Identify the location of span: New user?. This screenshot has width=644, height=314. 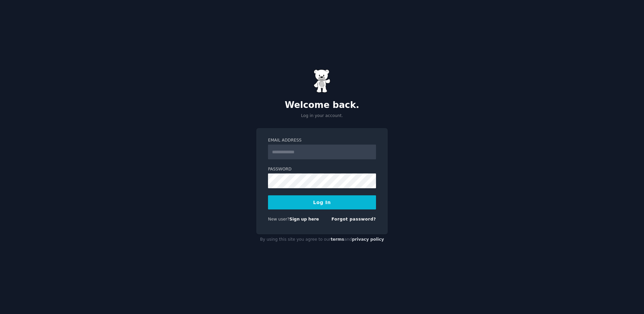
(279, 219).